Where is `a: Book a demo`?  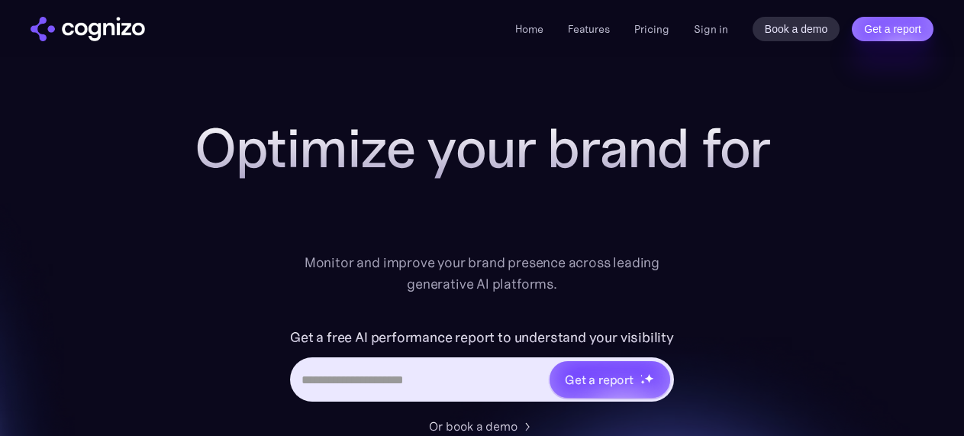 a: Book a demo is located at coordinates (796, 29).